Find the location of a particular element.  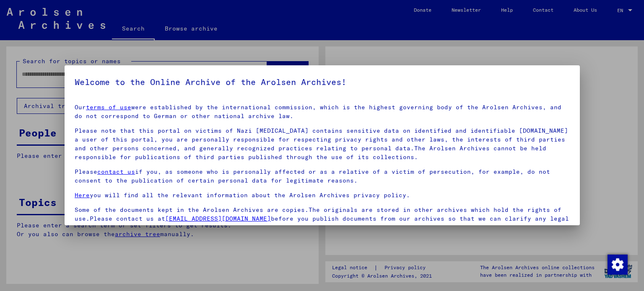

p: Our were established by the international commission, which is the highest governing body of the ... is located at coordinates (322, 112).